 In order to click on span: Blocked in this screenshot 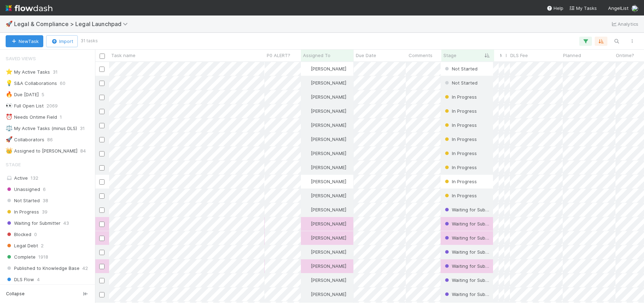, I will do `click(18, 234)`.